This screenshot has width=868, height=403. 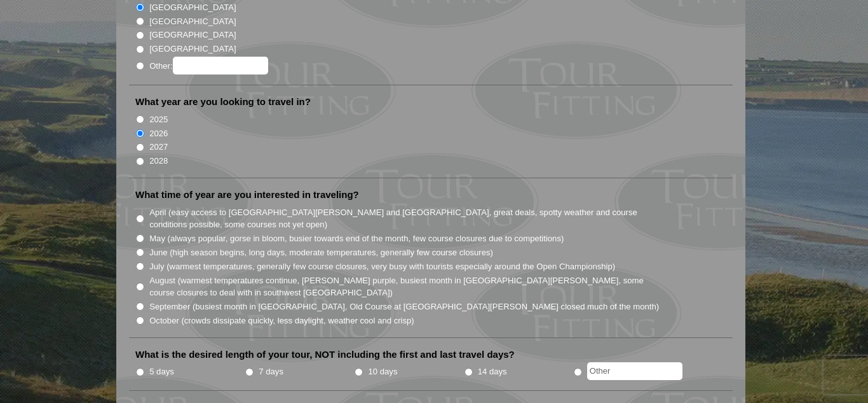 What do you see at coordinates (158, 147) in the screenshot?
I see `label: 2027` at bounding box center [158, 147].